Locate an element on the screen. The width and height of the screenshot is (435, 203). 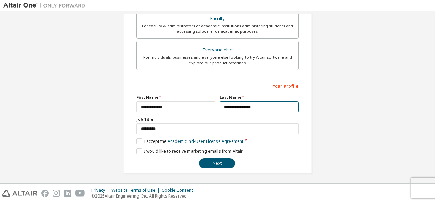
label: Last Name is located at coordinates (259, 97).